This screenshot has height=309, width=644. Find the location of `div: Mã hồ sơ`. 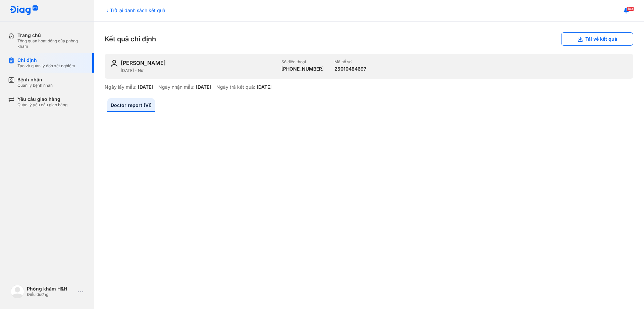

div: Mã hồ sơ is located at coordinates (351, 62).